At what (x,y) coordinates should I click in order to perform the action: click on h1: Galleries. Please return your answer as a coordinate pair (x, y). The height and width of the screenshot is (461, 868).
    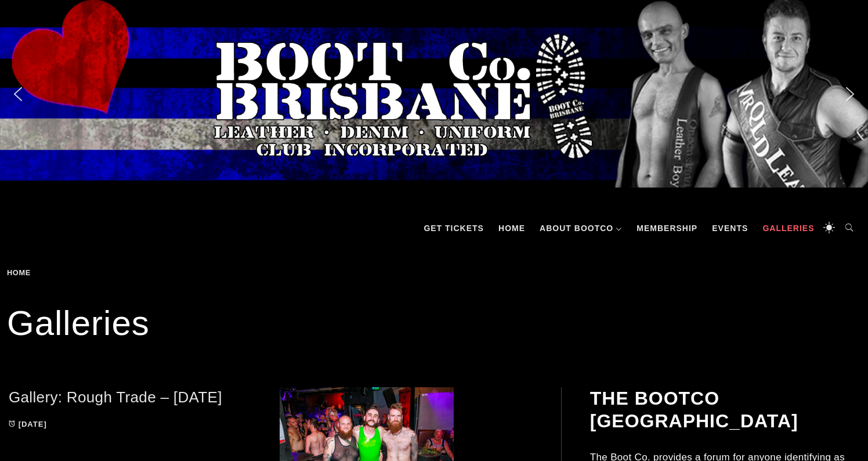
    Looking at the image, I should click on (434, 323).